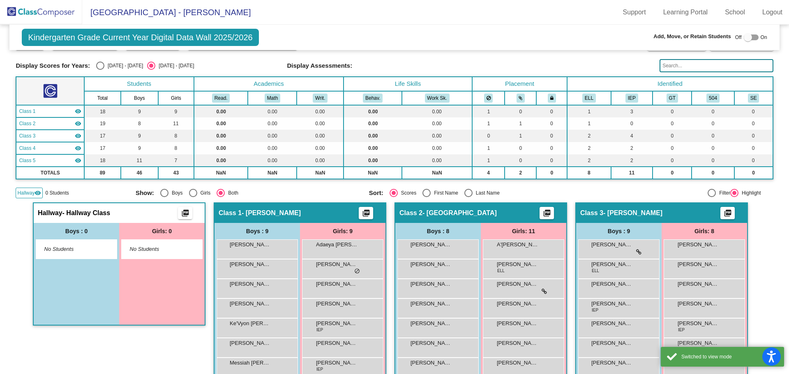 This screenshot has height=374, width=789. Describe the element at coordinates (27, 161) in the screenshot. I see `span: Class 5` at that location.